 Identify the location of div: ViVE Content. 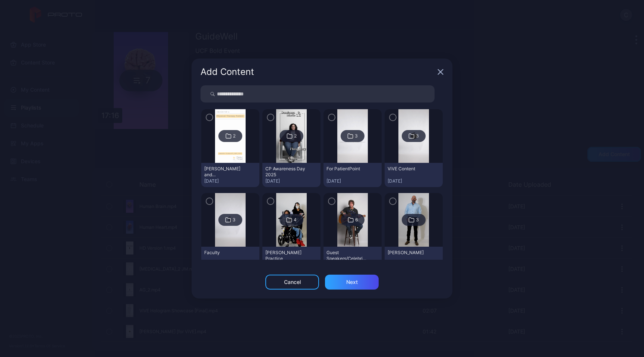
(408, 169).